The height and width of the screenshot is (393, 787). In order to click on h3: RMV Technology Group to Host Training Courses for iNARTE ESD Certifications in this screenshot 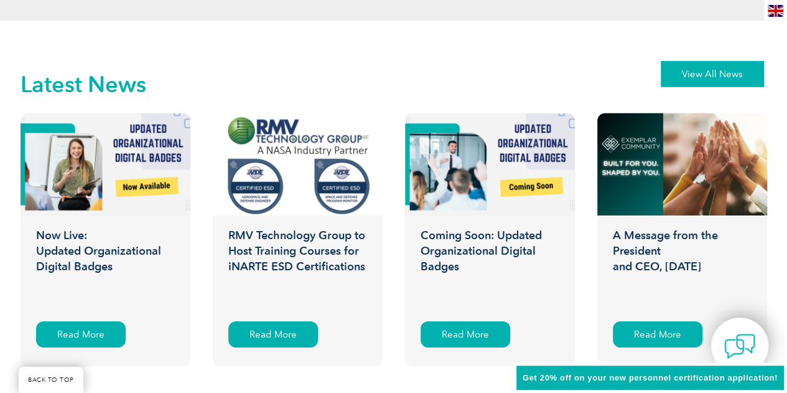, I will do `click(297, 268)`.